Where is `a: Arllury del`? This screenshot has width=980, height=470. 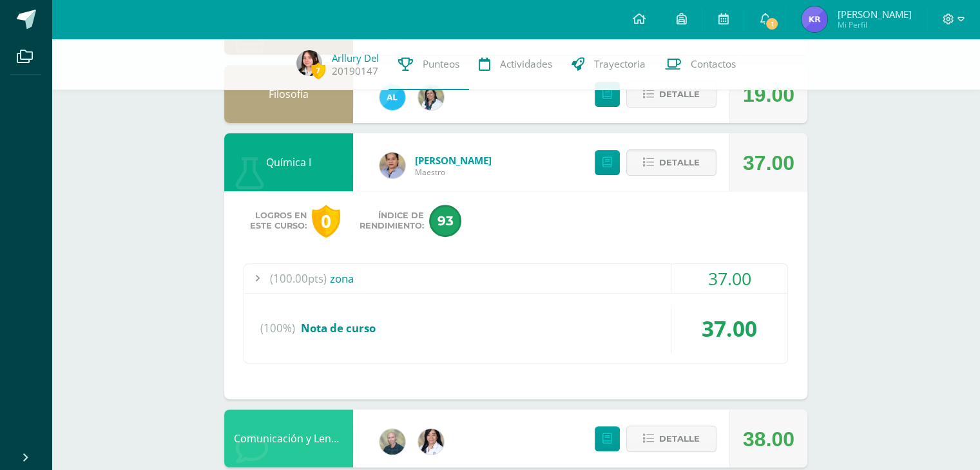 a: Arllury del is located at coordinates (355, 58).